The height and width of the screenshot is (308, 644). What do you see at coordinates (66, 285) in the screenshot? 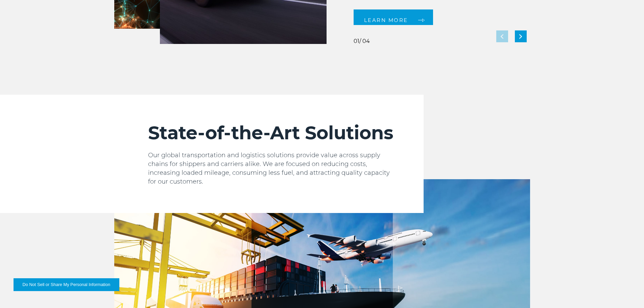
I see `button: Do Not Sell or Share My Personal Information` at bounding box center [66, 285].